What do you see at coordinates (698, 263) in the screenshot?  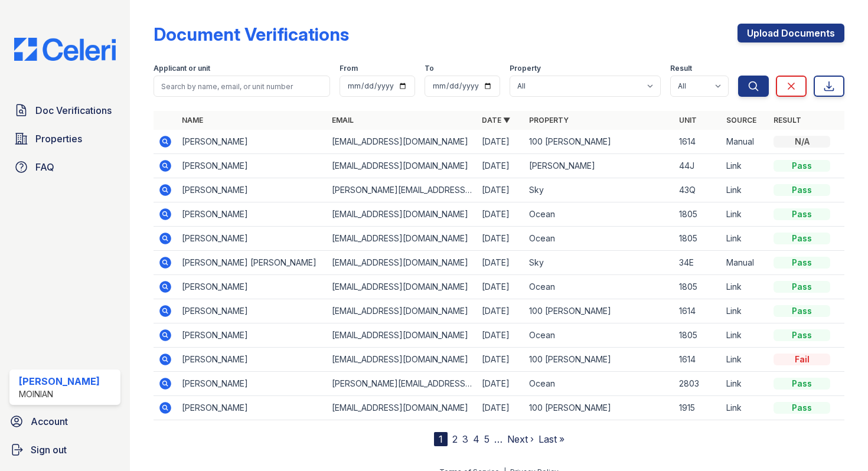 I see `td: 34E` at bounding box center [698, 263].